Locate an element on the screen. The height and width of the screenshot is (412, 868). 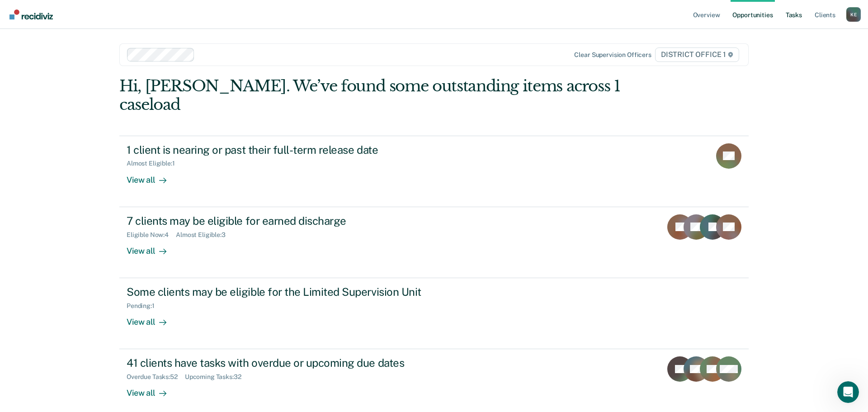
div: Pending : 1 is located at coordinates (144, 306).